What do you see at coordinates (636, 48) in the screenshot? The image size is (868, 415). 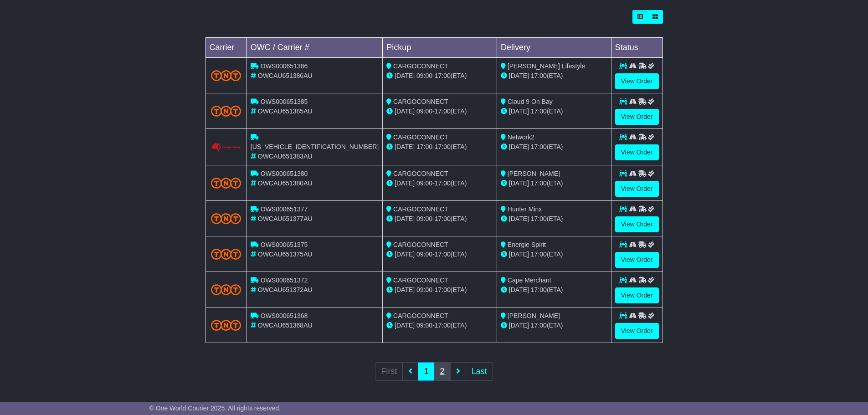 I see `td: Status` at bounding box center [636, 48].